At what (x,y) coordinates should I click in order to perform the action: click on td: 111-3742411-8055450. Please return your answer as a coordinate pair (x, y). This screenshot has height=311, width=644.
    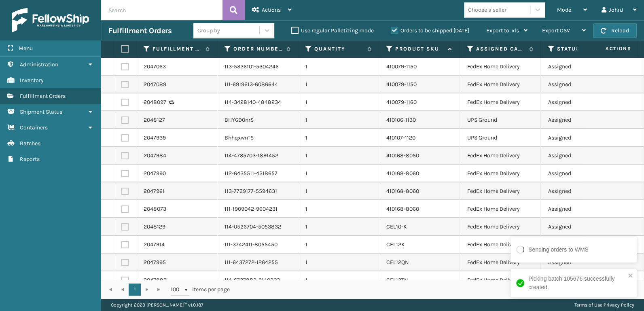
    Looking at the image, I should click on (258, 244).